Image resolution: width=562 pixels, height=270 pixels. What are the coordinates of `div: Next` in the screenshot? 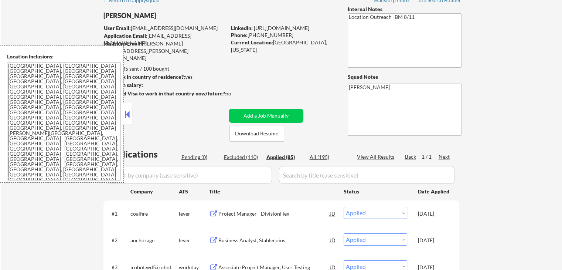 It's located at (445, 157).